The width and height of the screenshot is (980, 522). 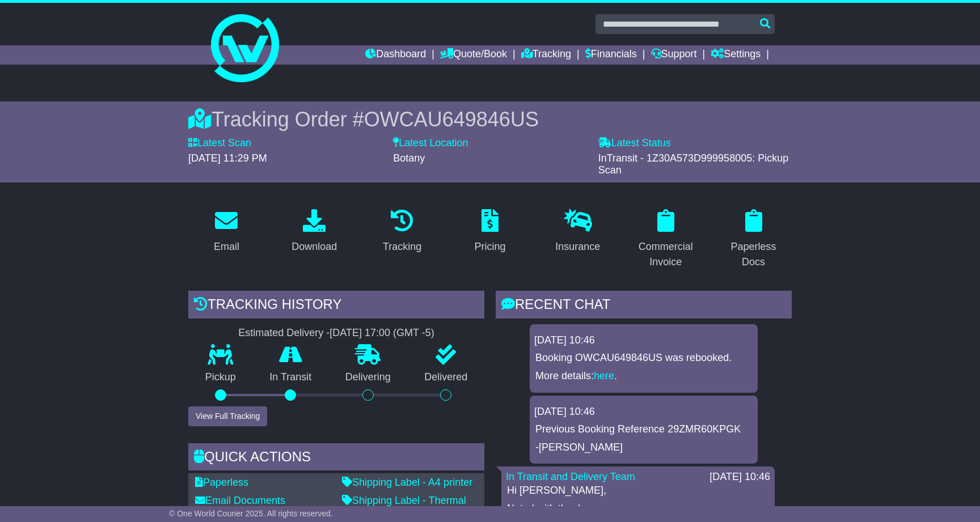 I want to click on a: Pricing, so click(x=490, y=232).